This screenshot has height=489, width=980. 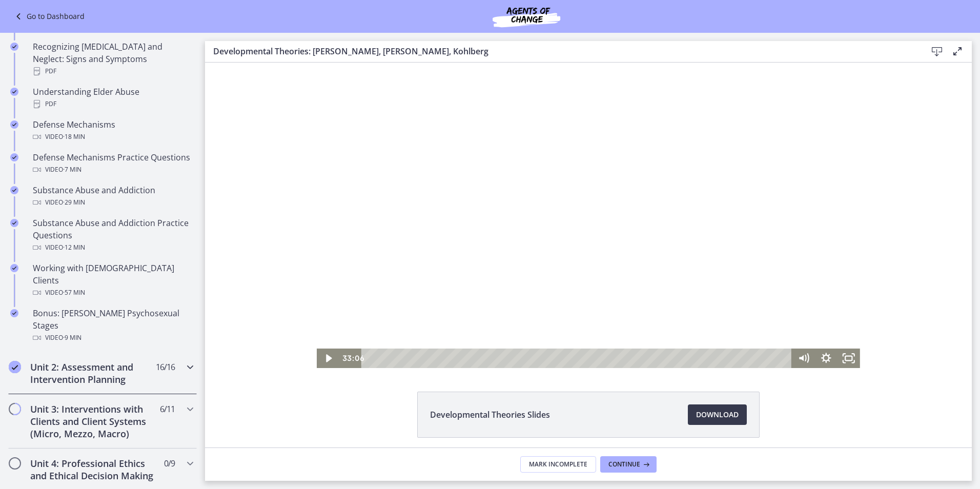 I want to click on span: Developmental Theories Slides, so click(x=490, y=415).